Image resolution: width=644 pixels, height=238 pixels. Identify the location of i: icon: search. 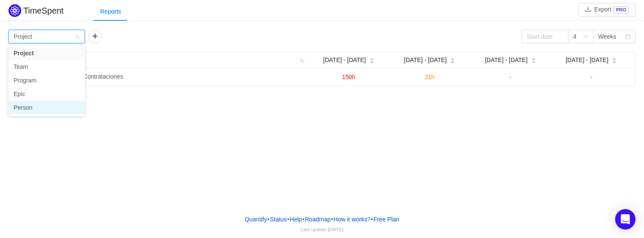
(302, 60).